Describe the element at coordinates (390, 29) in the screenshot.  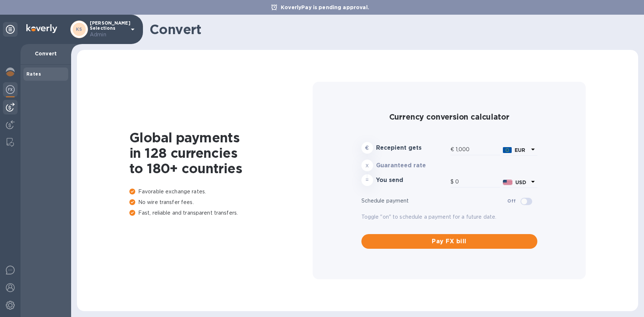
I see `h1: Convert` at that location.